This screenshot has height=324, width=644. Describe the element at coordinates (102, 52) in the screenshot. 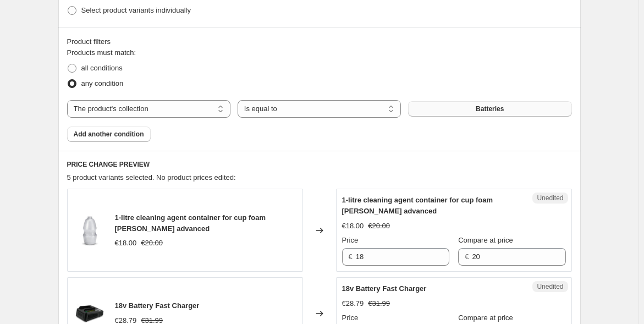

I see `span: Products must match:` at that location.